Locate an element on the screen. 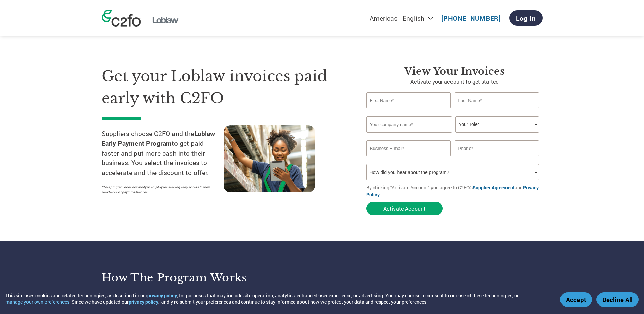  div: Inavlid Phone Number is located at coordinates (497, 159).